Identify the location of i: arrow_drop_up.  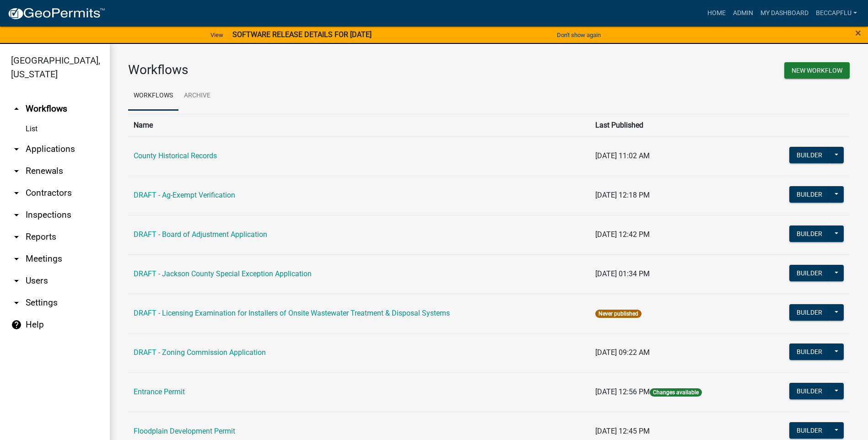
(17, 109).